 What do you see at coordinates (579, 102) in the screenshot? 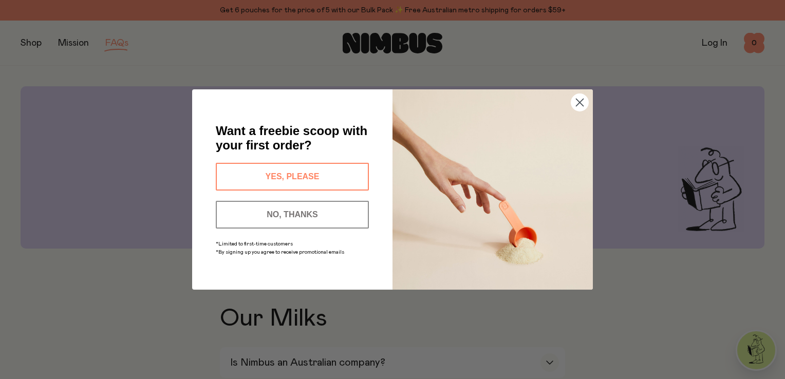
I see `button: Close dialog` at bounding box center [579, 102].